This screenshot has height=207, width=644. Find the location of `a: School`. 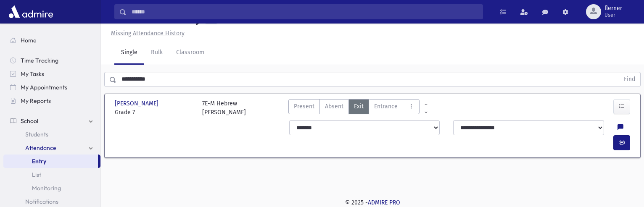

a: School is located at coordinates (52, 121).